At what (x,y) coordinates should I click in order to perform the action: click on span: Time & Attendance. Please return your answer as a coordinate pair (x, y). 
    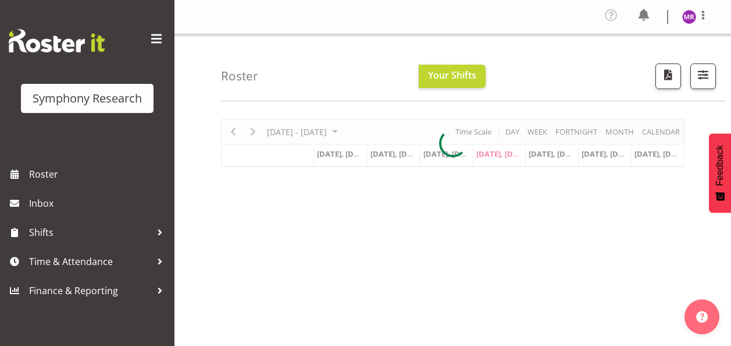
    Looking at the image, I should click on (90, 261).